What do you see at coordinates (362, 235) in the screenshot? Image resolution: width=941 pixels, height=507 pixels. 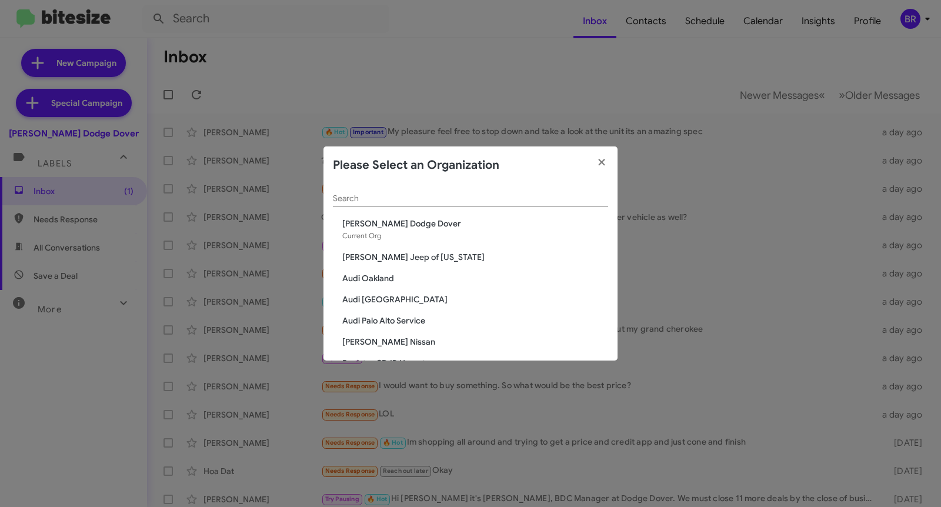 I see `span: Current Org` at bounding box center [362, 235].